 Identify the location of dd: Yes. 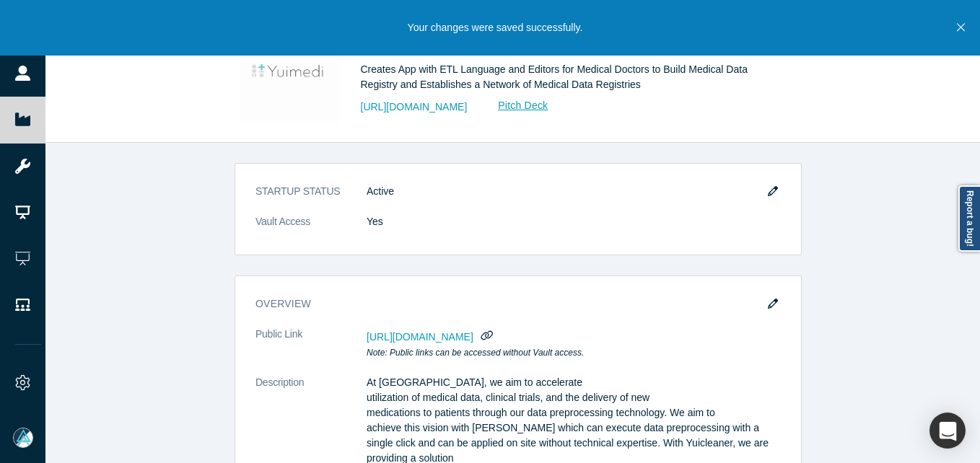
(574, 221).